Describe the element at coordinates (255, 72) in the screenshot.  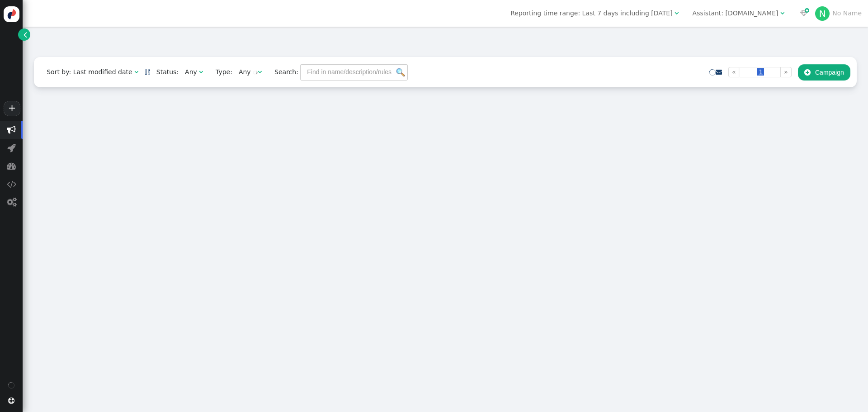
I see `img: loading.gif` at that location.